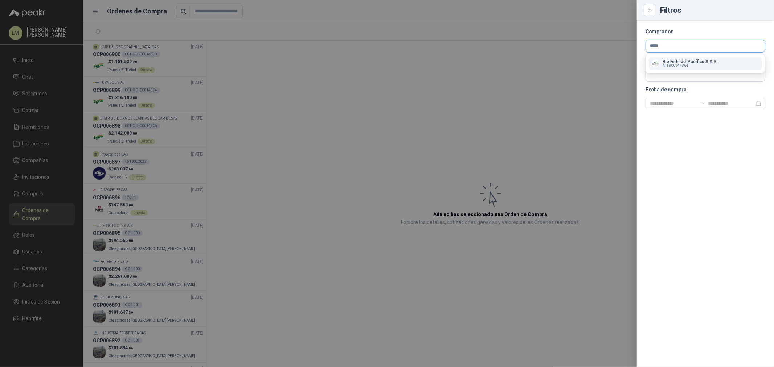  What do you see at coordinates (705, 63) in the screenshot?
I see `button: Company LogoRio Fertil del Pacífico S.A.S.NIT:900347864` at bounding box center [705, 63].